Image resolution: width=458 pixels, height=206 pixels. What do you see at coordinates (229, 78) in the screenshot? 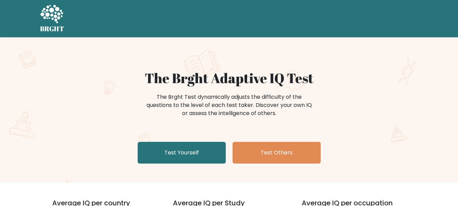
I see `h1: The Brght Adaptive IQ Test` at bounding box center [229, 78].